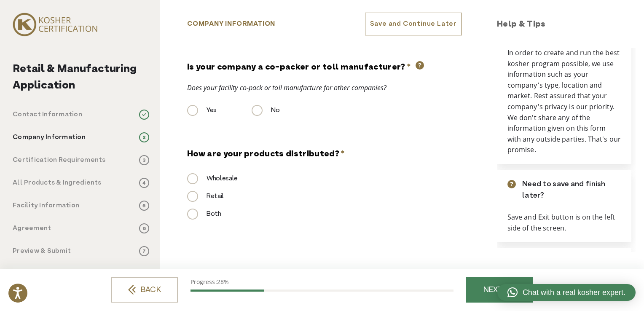 The image size is (644, 311). What do you see at coordinates (566, 292) in the screenshot?
I see `a: Chat with a real kosher expert.` at bounding box center [566, 292].